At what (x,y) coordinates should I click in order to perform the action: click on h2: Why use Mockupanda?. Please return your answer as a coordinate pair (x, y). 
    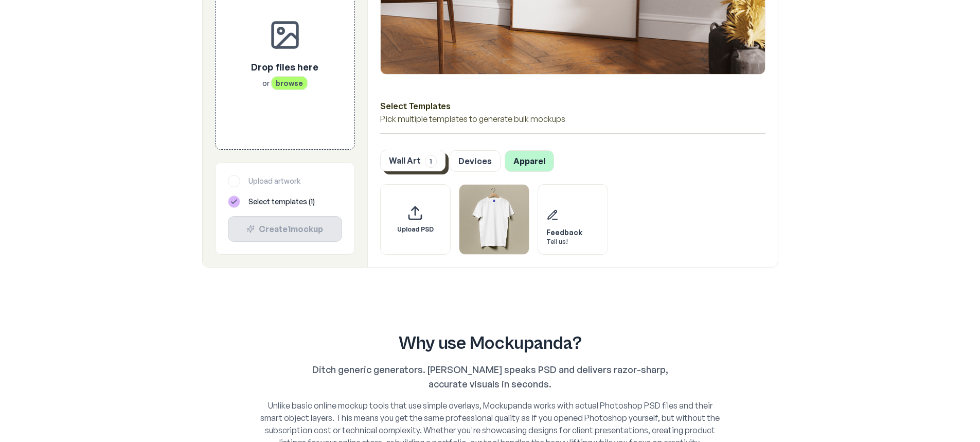
    Looking at the image, I should click on (490, 343).